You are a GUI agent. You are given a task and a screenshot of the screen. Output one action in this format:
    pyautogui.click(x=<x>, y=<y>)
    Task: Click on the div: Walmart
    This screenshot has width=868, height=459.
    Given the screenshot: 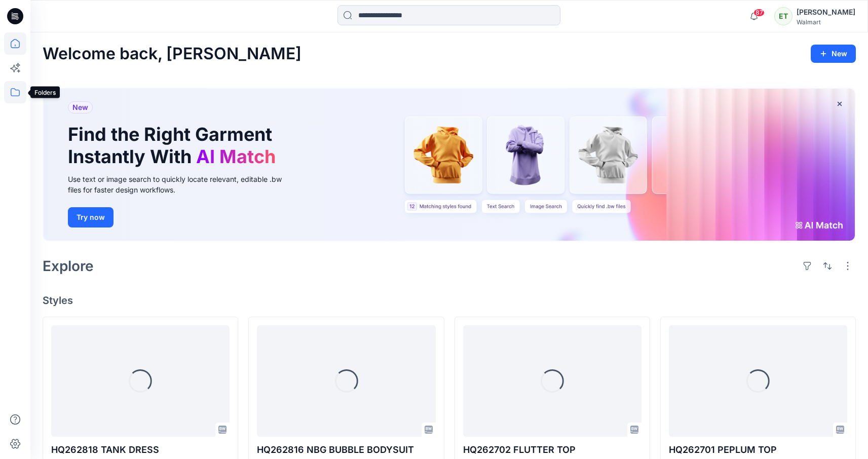 What is the action you would take?
    pyautogui.click(x=826, y=22)
    